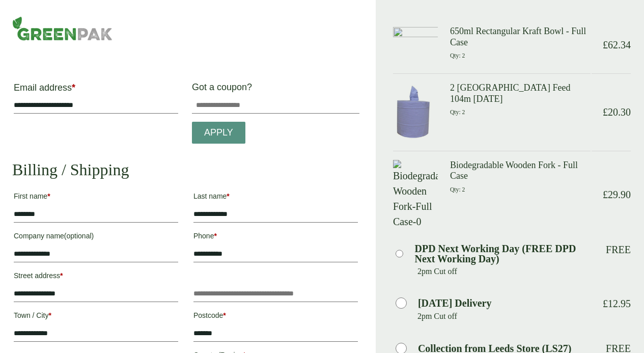 The width and height of the screenshot is (644, 353). Describe the element at coordinates (186, 170) in the screenshot. I see `h2: Billing / Shipping` at that location.